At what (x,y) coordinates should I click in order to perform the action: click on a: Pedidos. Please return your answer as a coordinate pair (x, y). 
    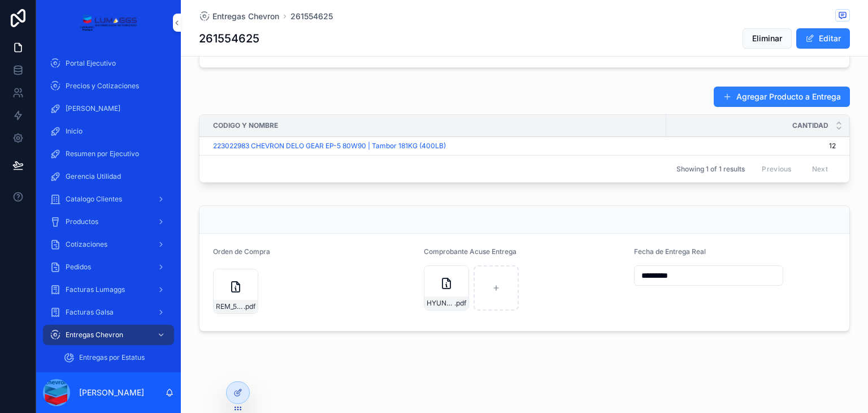
    Looking at the image, I should click on (108, 267).